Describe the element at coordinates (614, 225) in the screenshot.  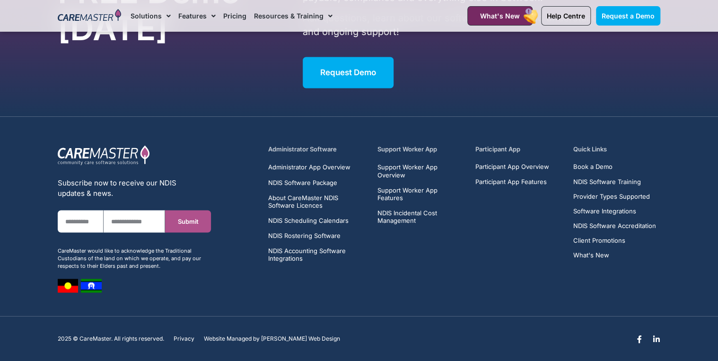
I see `a: NDIS Software Accreditation` at that location.